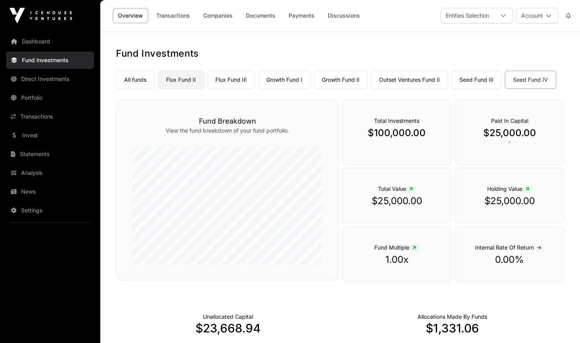 The height and width of the screenshot is (343, 580). Describe the element at coordinates (50, 136) in the screenshot. I see `a: Invest` at that location.